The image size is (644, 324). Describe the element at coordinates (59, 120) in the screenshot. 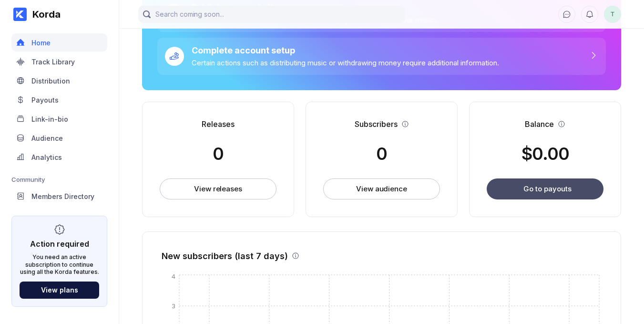

I see `a: Link-in-bio` at that location.